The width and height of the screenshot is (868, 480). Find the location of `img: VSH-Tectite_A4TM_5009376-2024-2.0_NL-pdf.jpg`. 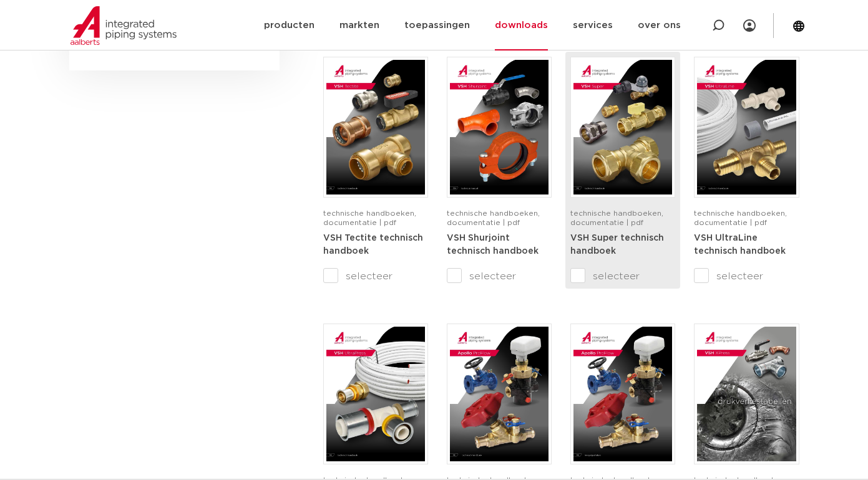

img: VSH-Tectite_A4TM_5009376-2024-2.0_NL-pdf.jpg is located at coordinates (376, 128).